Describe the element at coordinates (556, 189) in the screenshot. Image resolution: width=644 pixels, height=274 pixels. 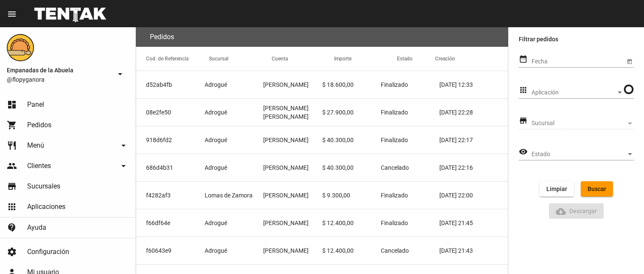
I see `span: Limpiar` at that location.